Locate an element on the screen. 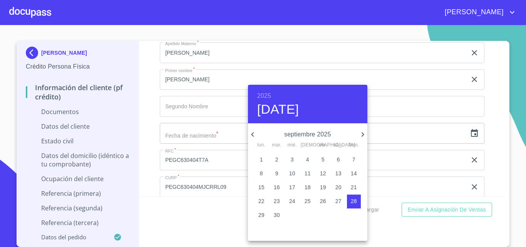 The height and width of the screenshot is (247, 526). p: 24 is located at coordinates (292, 201).